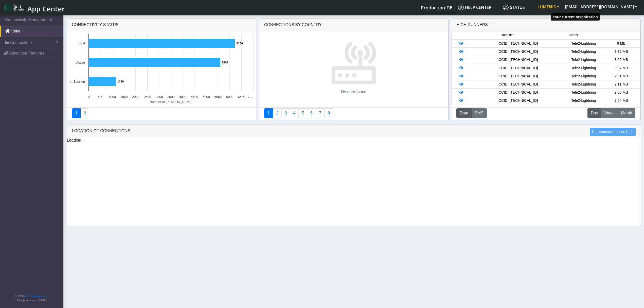 The height and width of the screenshot is (308, 644). I want to click on button: Week, so click(609, 113).